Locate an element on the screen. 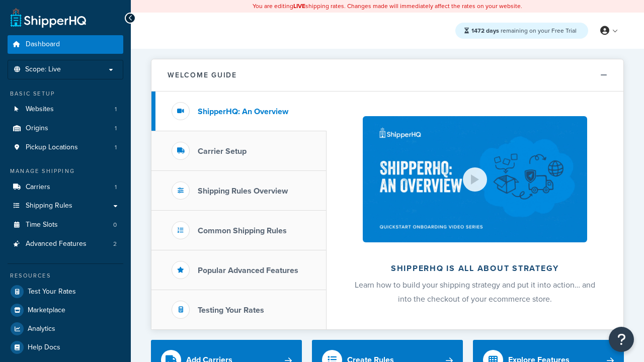 This screenshot has width=644, height=362. span: Scope: Live is located at coordinates (43, 69).